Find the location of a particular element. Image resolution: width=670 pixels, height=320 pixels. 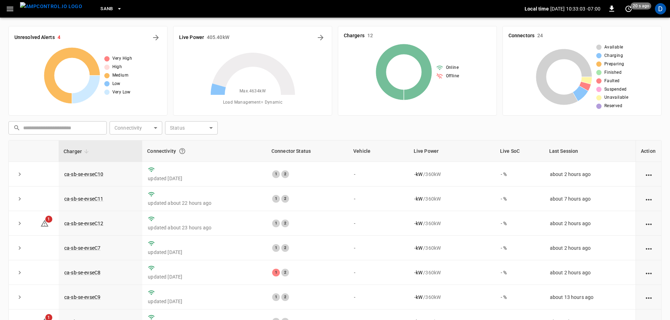

span: Offline is located at coordinates (453, 76).